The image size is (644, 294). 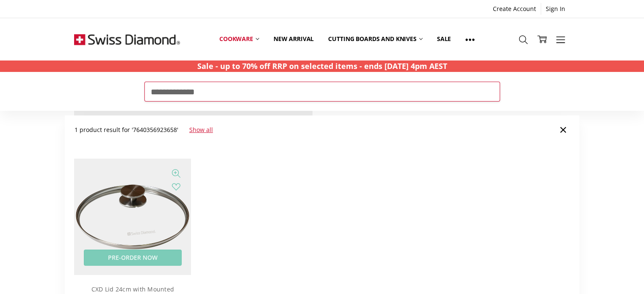 What do you see at coordinates (293, 39) in the screenshot?
I see `a: New arrival` at bounding box center [293, 39].